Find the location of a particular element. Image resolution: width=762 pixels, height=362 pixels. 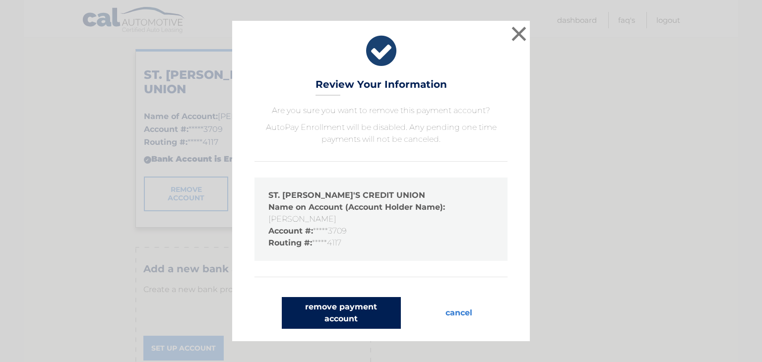

button: cancel is located at coordinates (459, 313).